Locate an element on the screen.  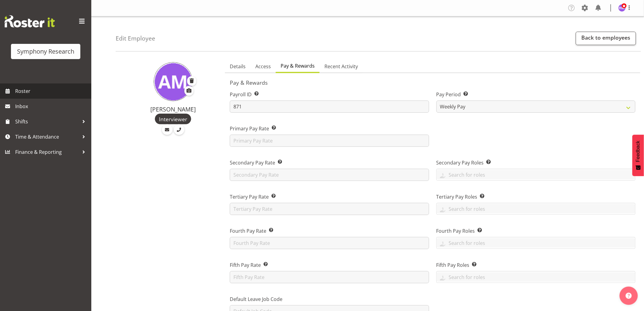
label: Tertiary Pay Rate is located at coordinates (330, 197).